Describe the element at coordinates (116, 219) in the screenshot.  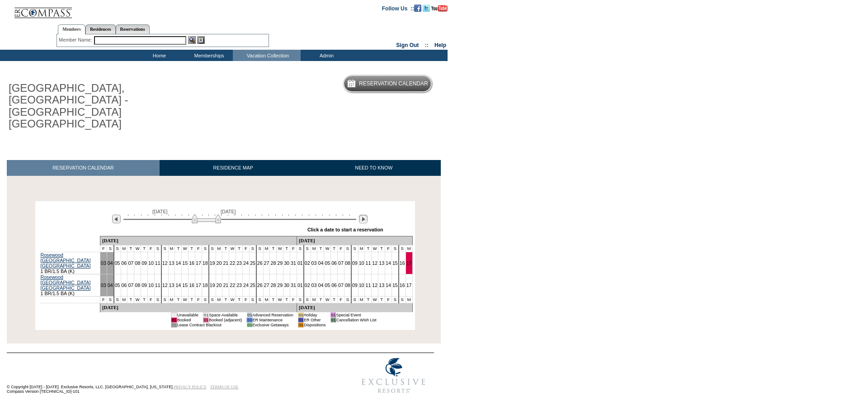
I see `img: Previous` at that location.